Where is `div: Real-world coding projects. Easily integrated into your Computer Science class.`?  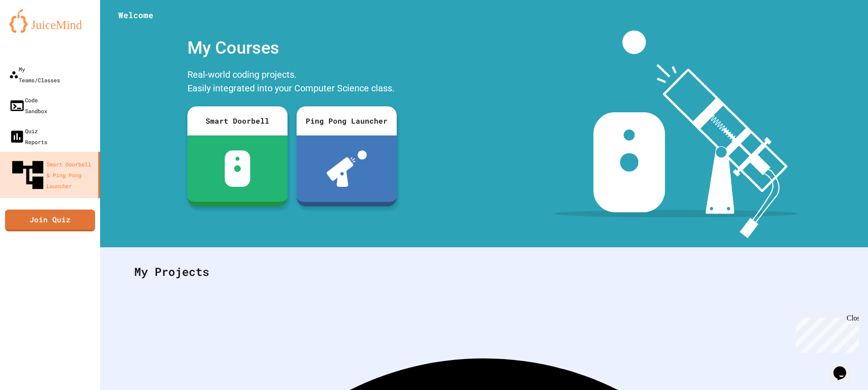 div: Real-world coding projects. Easily integrated into your Computer Science class. is located at coordinates (292, 83).